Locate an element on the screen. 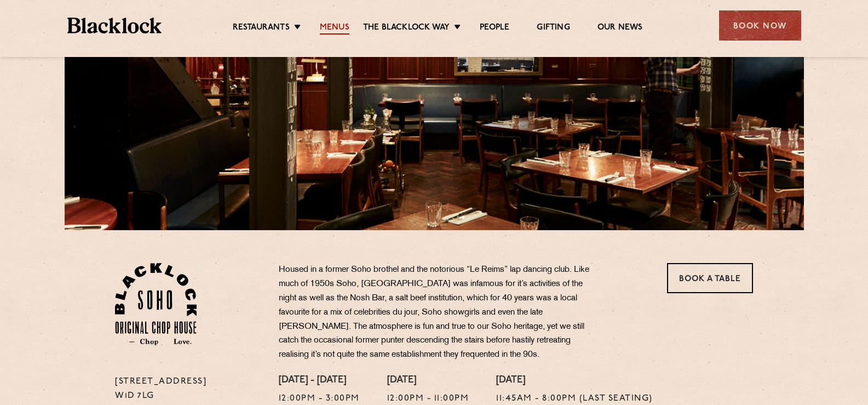 This screenshot has width=868, height=405. a: Book a Table is located at coordinates (710, 278).